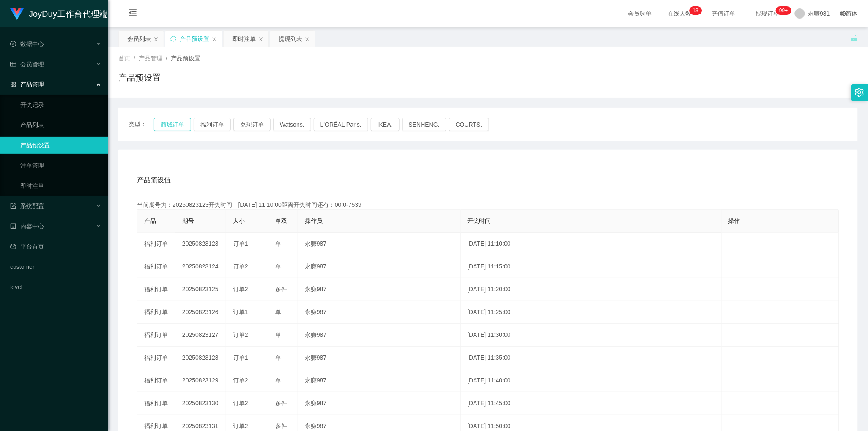 The height and width of the screenshot is (431, 868). Describe the element at coordinates (13, 44) in the screenshot. I see `i: 图标: check-circle-o` at that location.